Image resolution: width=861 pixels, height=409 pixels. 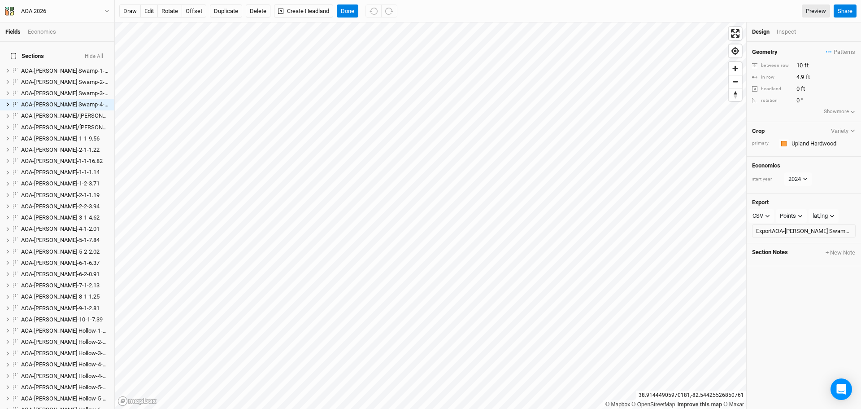 I want to click on div: AOA-Cossin/Kreisel-2-1-8.83, so click(x=65, y=127).